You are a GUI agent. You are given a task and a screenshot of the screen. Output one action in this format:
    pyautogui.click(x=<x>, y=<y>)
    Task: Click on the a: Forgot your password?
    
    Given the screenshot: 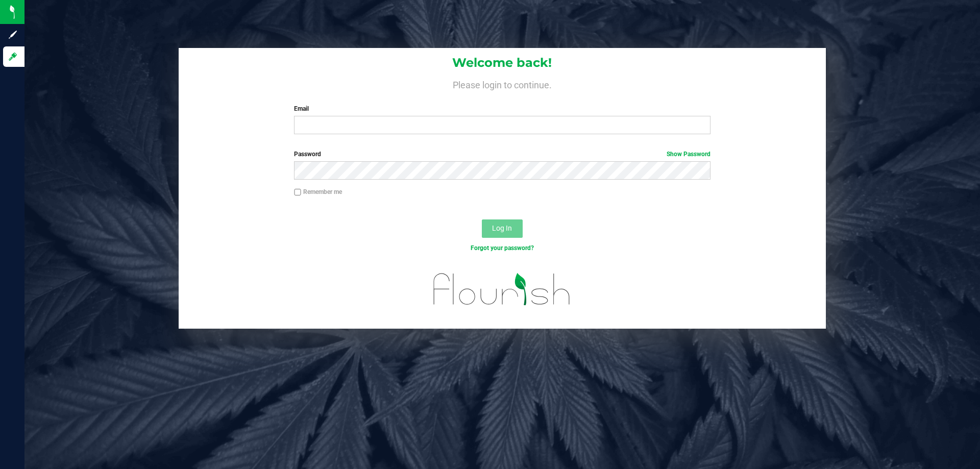 What is the action you would take?
    pyautogui.click(x=502, y=248)
    